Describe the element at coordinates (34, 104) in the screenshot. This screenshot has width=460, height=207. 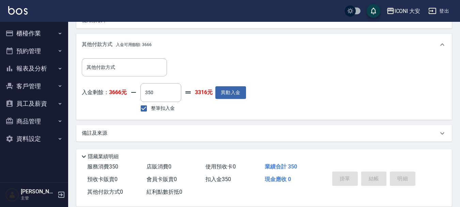
I see `button: 員工及薪資` at that location.